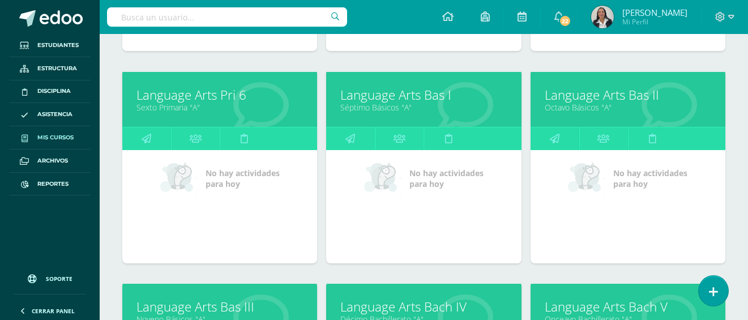  I want to click on span: Mi Perfil, so click(654, 22).